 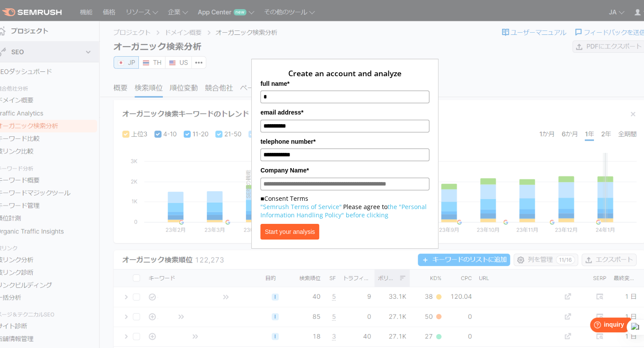 What do you see at coordinates (289, 232) in the screenshot?
I see `font: Start your analysis` at bounding box center [289, 232].